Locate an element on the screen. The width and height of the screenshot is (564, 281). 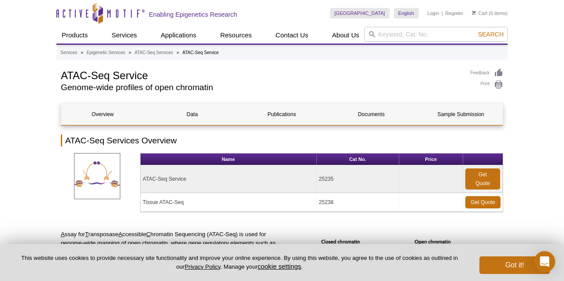
a: Feedback is located at coordinates (486, 73).